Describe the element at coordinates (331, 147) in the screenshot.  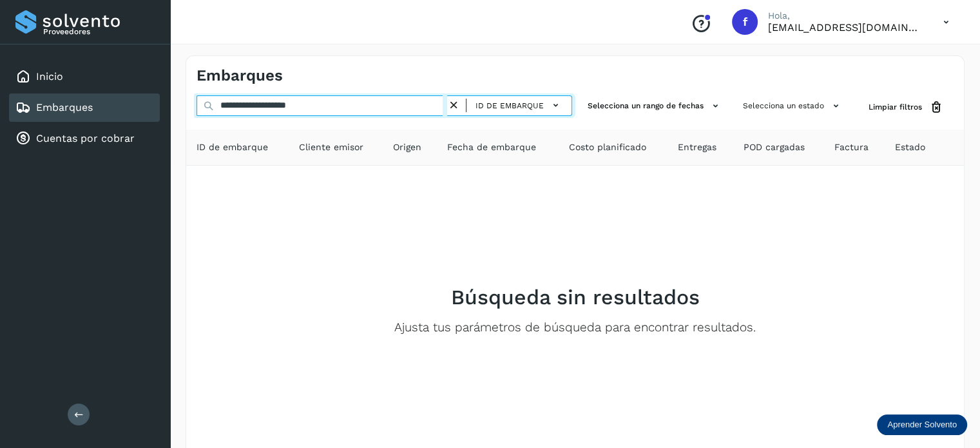
I see `span: Cliente emisor` at that location.